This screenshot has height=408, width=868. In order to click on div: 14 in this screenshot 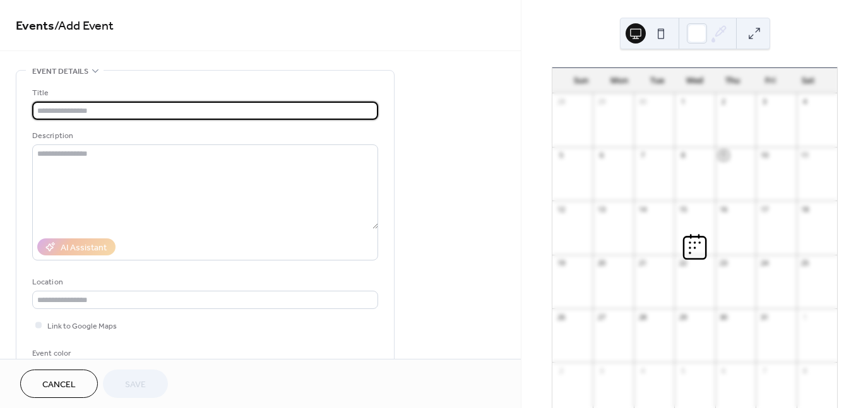, I will do `click(642, 208)`.